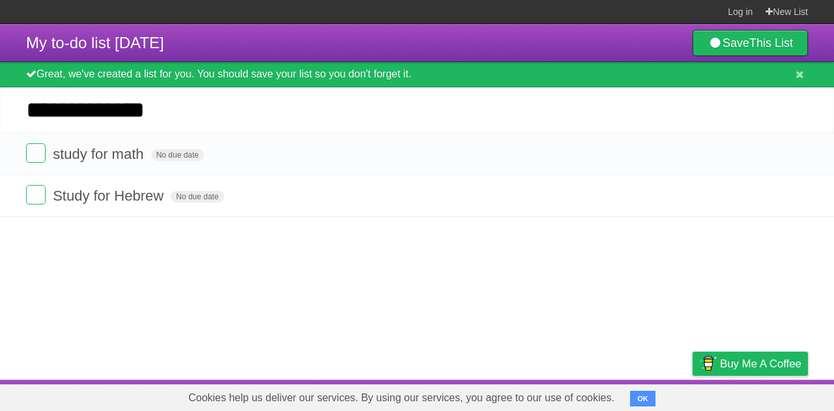 This screenshot has height=411, width=834. I want to click on button: OK, so click(642, 399).